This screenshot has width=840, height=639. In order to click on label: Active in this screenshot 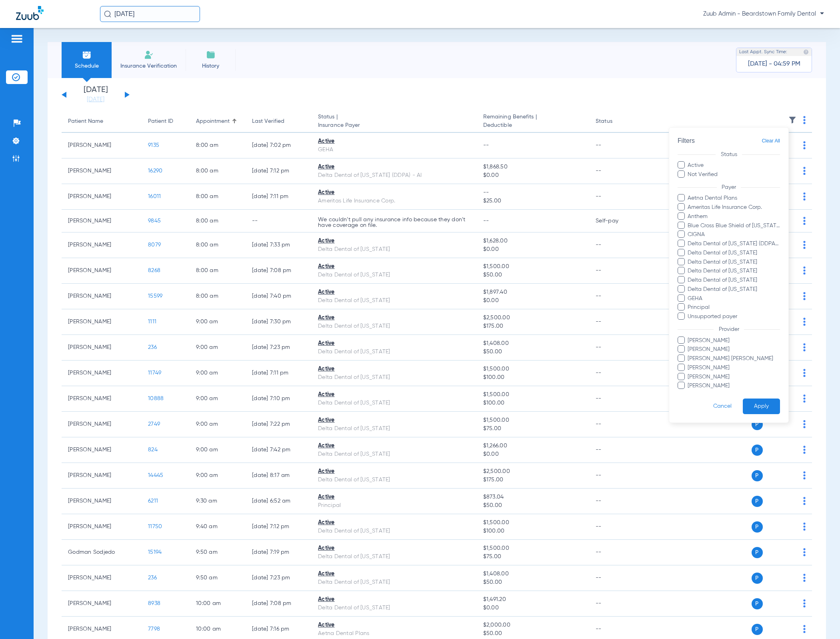, I will do `click(729, 165)`.